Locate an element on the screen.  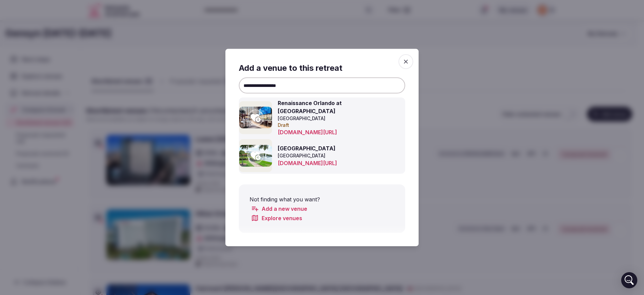
h2: Add a venue to this retreat is located at coordinates (322, 68).